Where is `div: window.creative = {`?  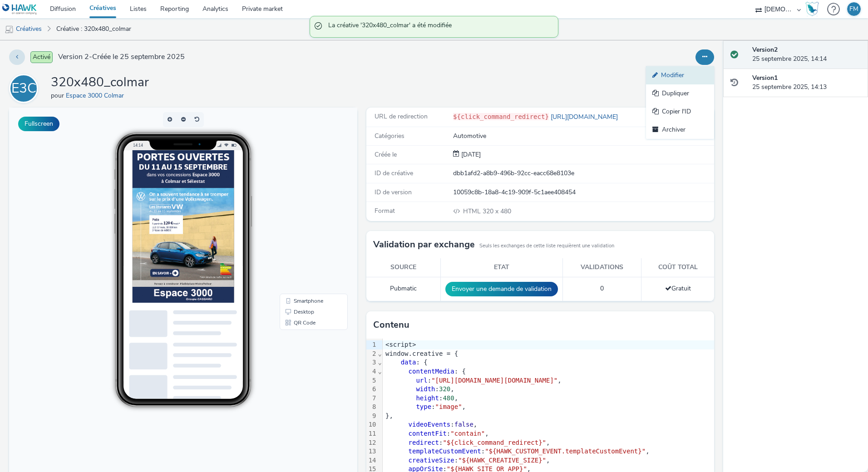 div: window.creative = { is located at coordinates (549, 354).